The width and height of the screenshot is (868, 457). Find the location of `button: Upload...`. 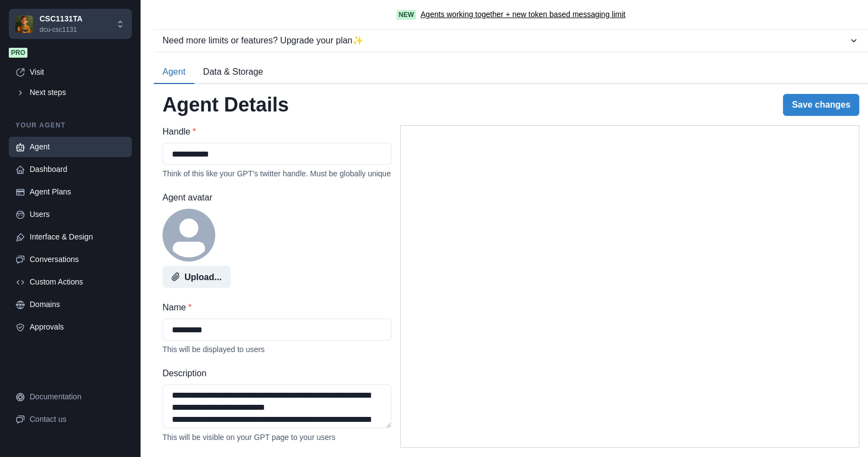

button: Upload... is located at coordinates (197, 277).